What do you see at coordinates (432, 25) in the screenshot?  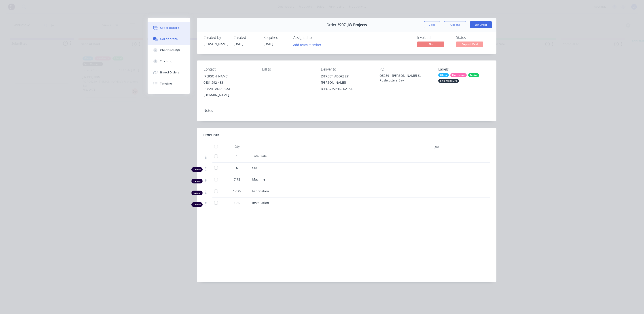 I see `button: Close` at bounding box center [432, 25].